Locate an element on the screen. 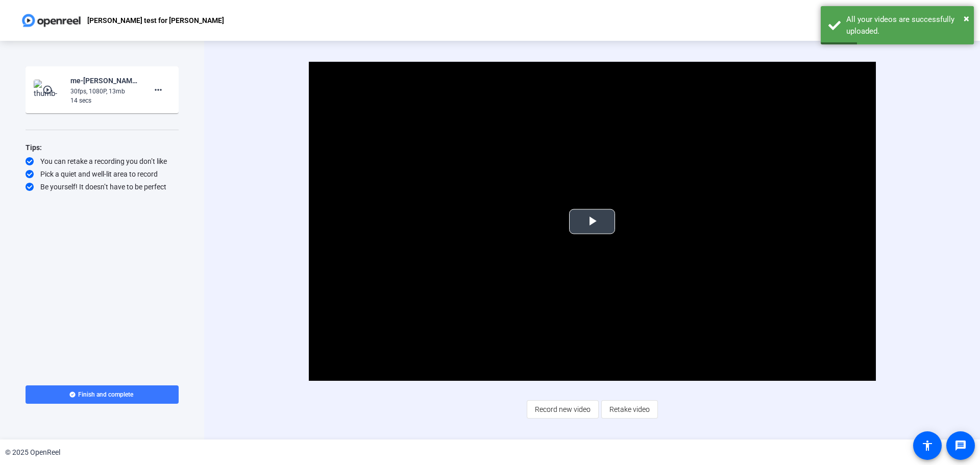 This screenshot has height=465, width=980. div: You can retake a recording you don’t like is located at coordinates (102, 161).